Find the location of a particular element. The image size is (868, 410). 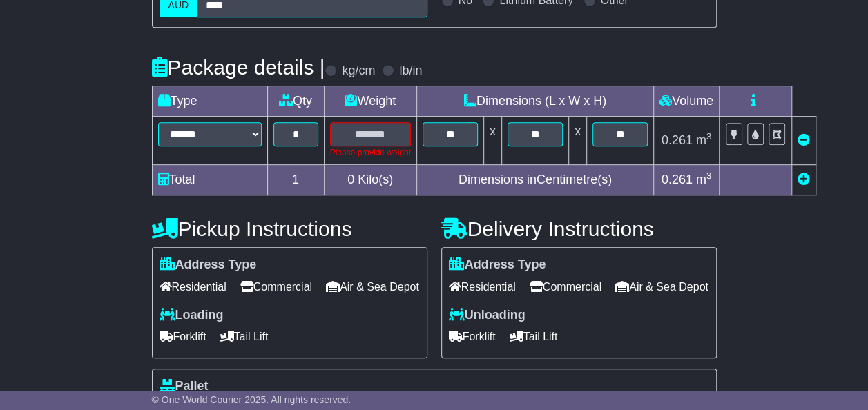

a: Add new item is located at coordinates (804, 179).